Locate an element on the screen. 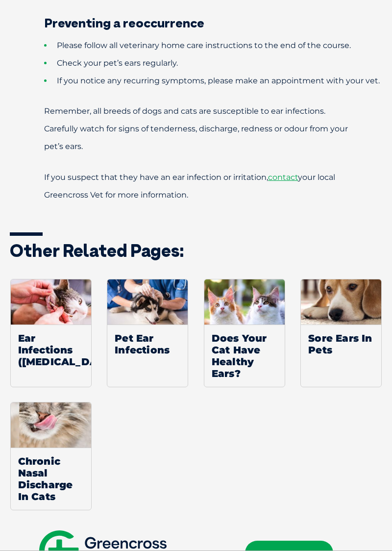 This screenshot has width=392, height=551. span: Chronic Nasal Discharge In Cats is located at coordinates (51, 479).